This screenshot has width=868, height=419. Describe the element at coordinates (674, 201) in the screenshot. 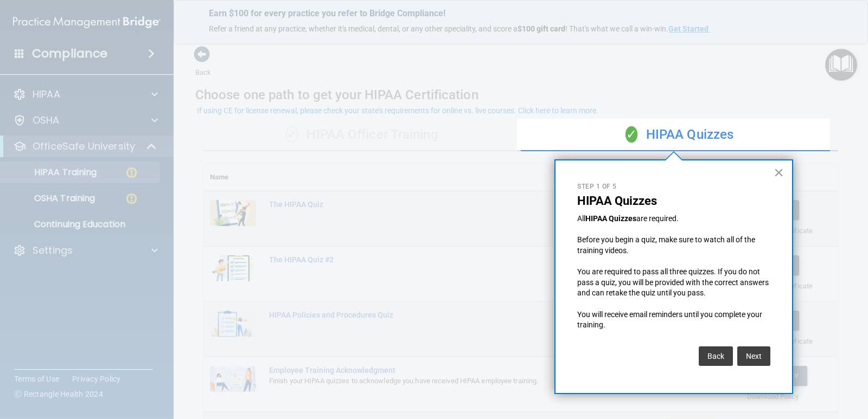

I see `p: HIPAA Quizzes` at that location.